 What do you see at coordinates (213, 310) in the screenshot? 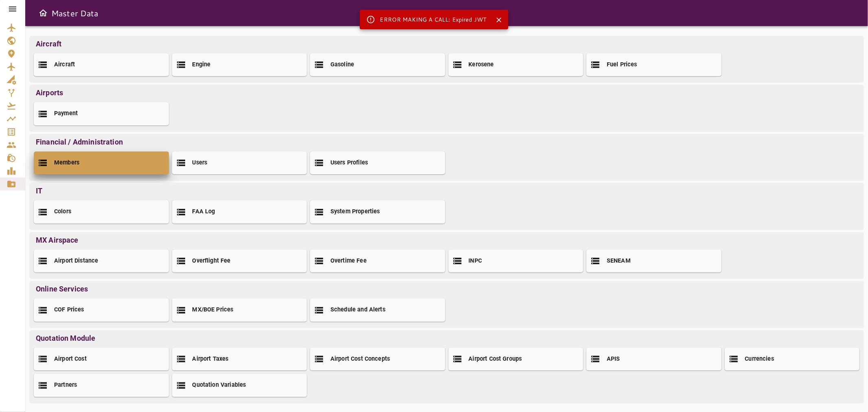
I see `h2: MX/BOE Prices` at bounding box center [213, 310].